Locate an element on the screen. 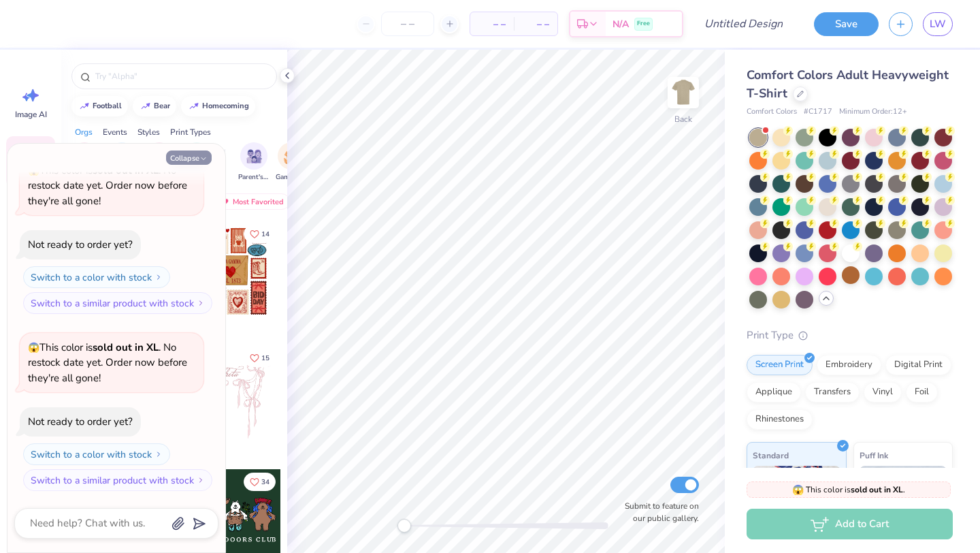 Image resolution: width=980 pixels, height=553 pixels. span: Free is located at coordinates (644, 24).